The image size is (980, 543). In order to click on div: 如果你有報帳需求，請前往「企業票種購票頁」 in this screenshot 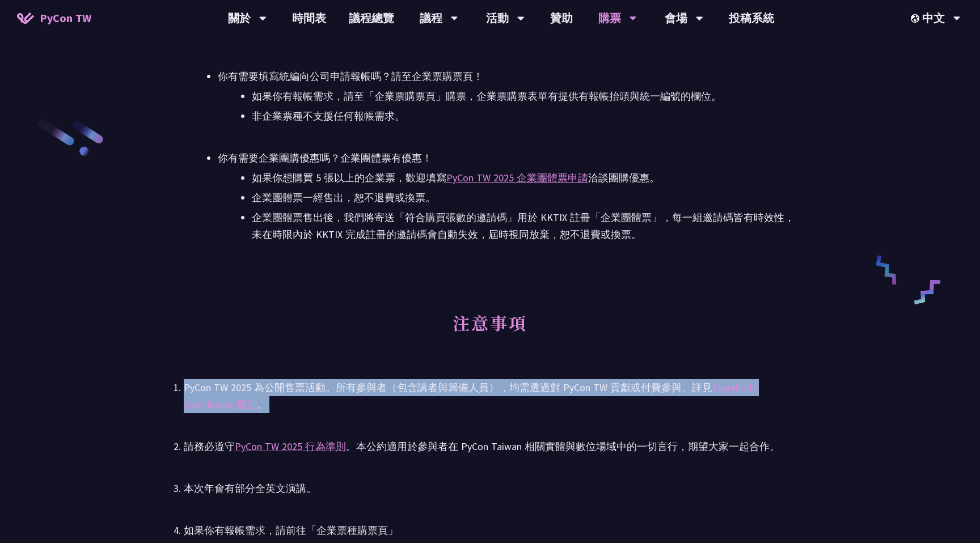, I will do `click(490, 530)`.